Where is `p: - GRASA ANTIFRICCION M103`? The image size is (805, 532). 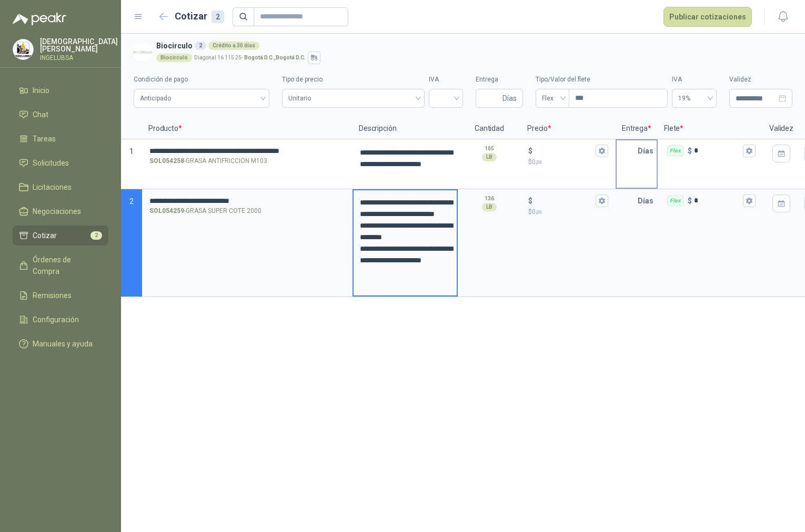
p: - GRASA ANTIFRICCION M103 is located at coordinates (208, 161).